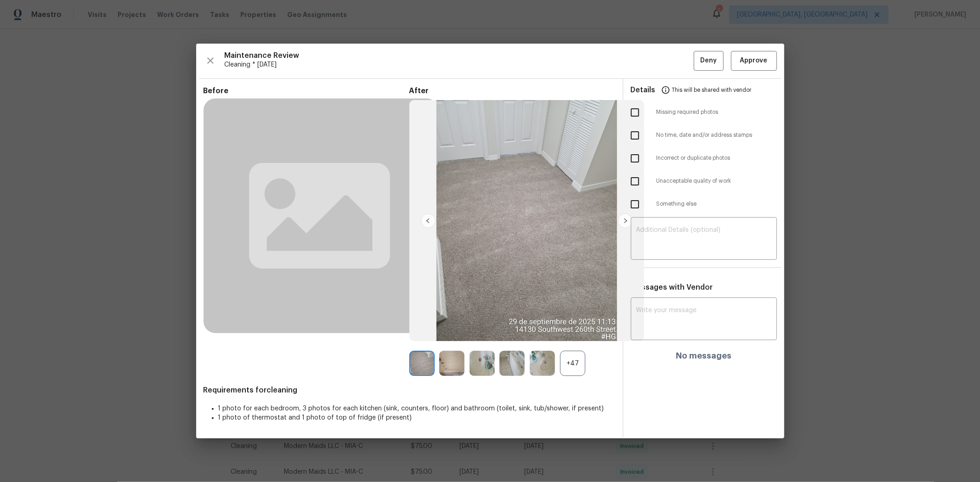 This screenshot has height=482, width=980. What do you see at coordinates (717, 158) in the screenshot?
I see `span: Incorrect or duplicate photos` at bounding box center [717, 158].